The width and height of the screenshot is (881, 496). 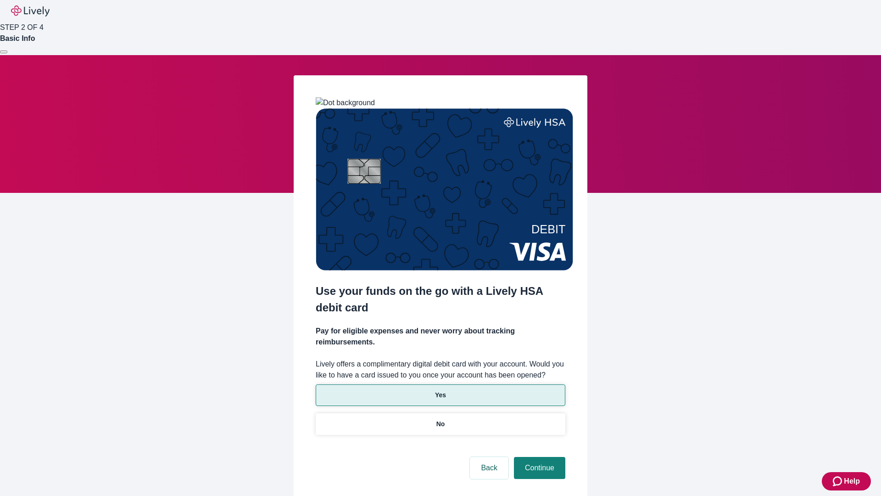 What do you see at coordinates (489, 468) in the screenshot?
I see `button: Back` at bounding box center [489, 468].